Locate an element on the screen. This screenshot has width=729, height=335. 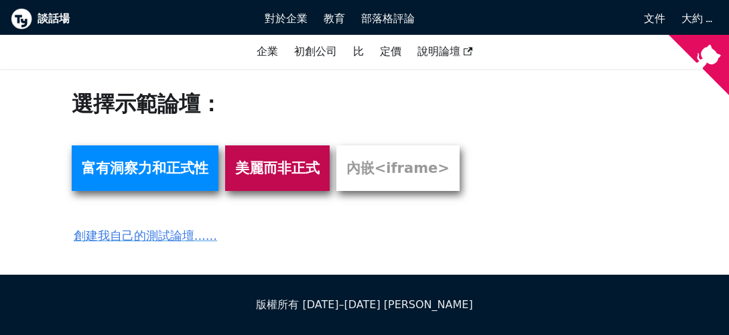
a: 比 is located at coordinates (359, 51).